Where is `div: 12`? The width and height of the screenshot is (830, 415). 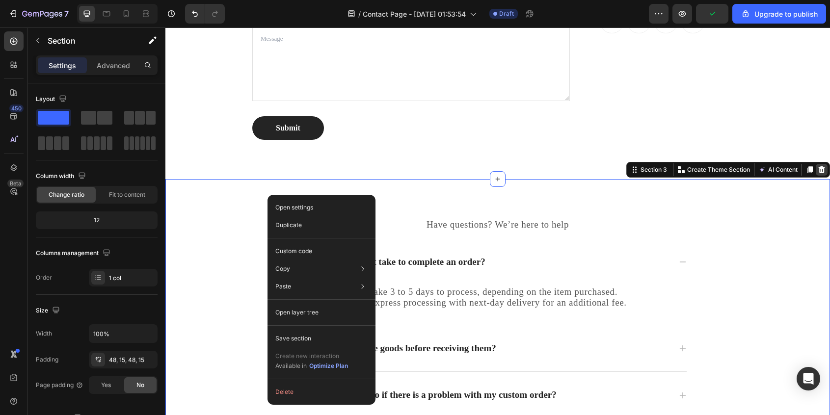
div: 12 is located at coordinates (97, 220).